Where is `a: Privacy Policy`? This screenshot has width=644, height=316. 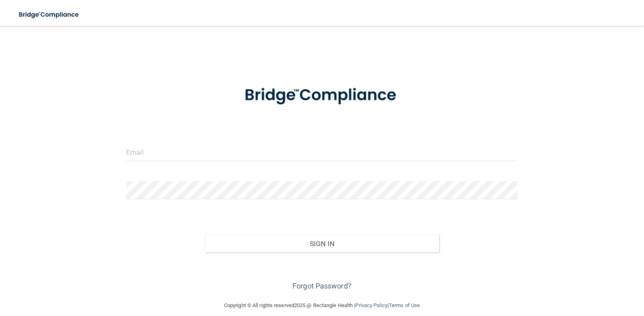
a: Privacy Policy is located at coordinates (371, 305).